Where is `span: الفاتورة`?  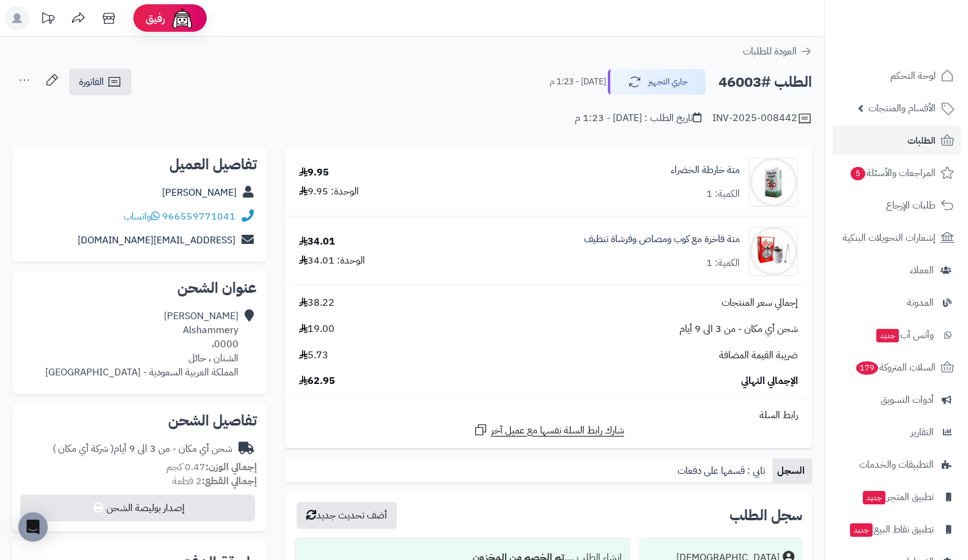 span: الفاتورة is located at coordinates (91, 82).